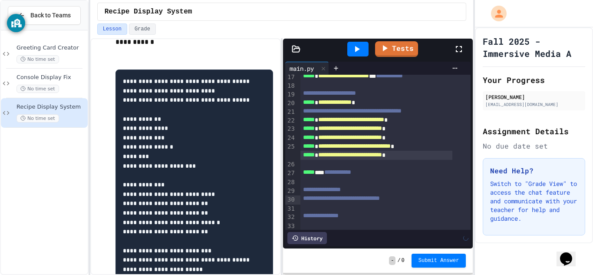 Image resolution: width=593 pixels, height=275 pixels. What do you see at coordinates (112, 29) in the screenshot?
I see `button: Lesson` at bounding box center [112, 29].